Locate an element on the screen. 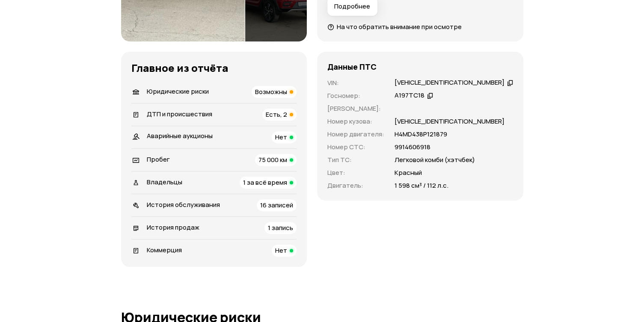  p: 9914606918 is located at coordinates (412, 147).